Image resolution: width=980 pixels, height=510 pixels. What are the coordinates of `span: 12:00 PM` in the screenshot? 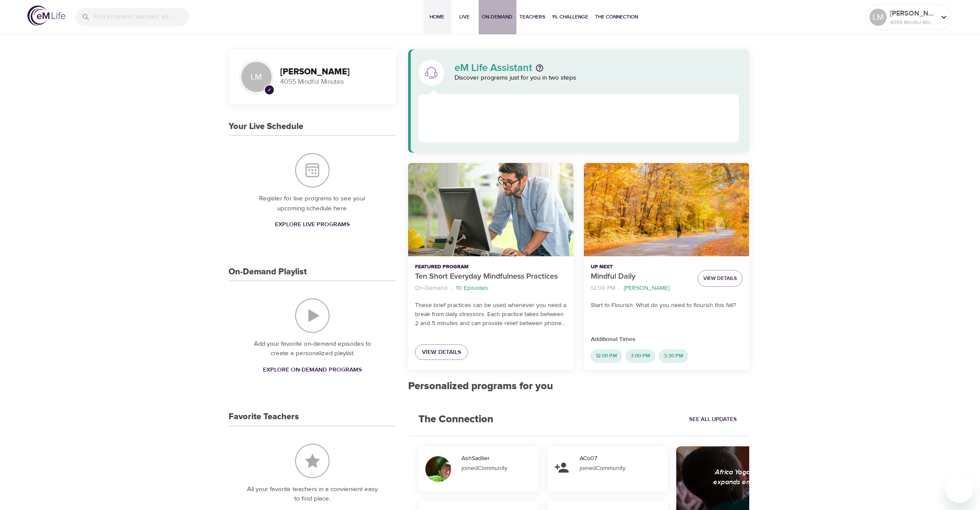 It's located at (606, 355).